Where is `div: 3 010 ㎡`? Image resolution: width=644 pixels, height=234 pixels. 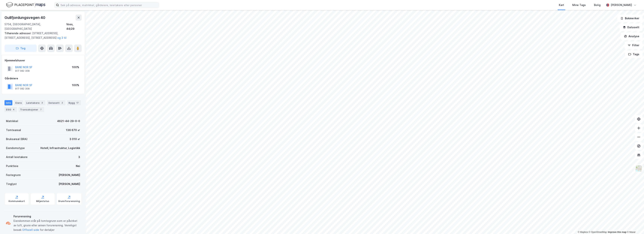 div: 3 010 ㎡ is located at coordinates (75, 139).